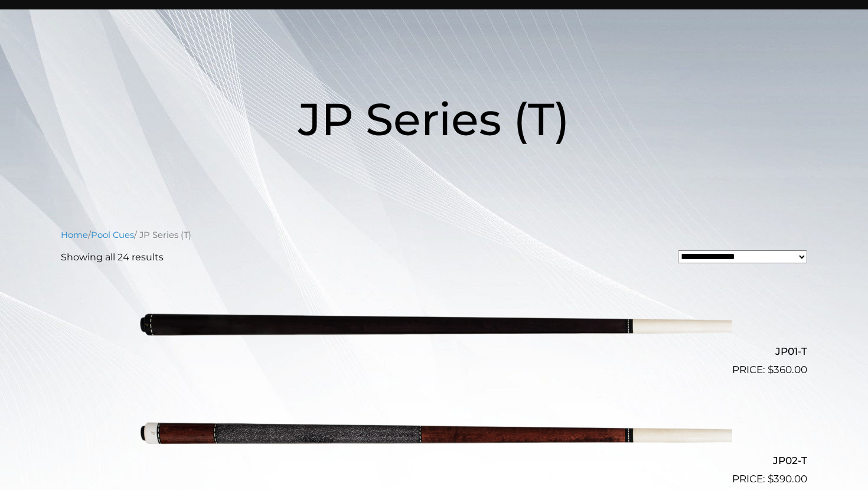 This screenshot has height=490, width=868. Describe the element at coordinates (787, 370) in the screenshot. I see `bdi: 360.00` at that location.